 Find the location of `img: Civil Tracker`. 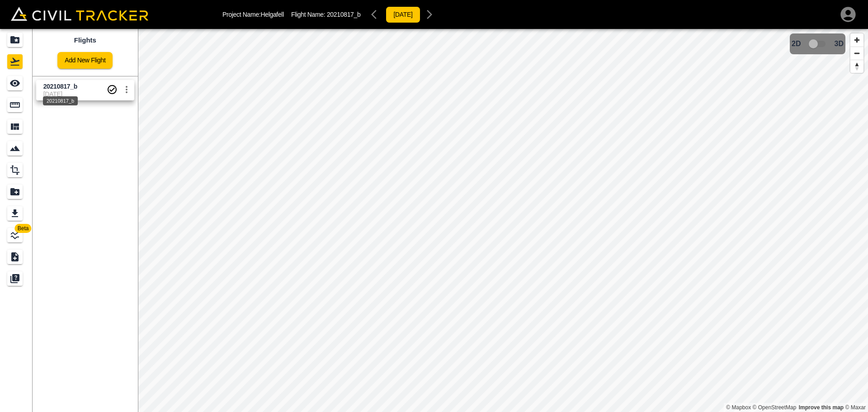

img: Civil Tracker is located at coordinates (79, 13).